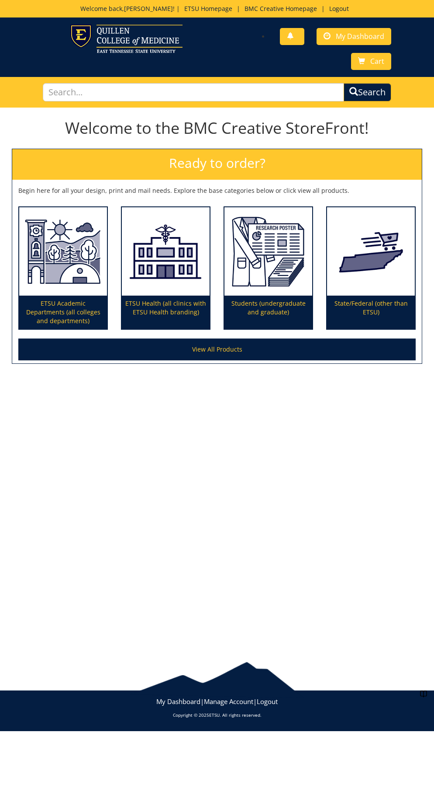 Image resolution: width=434 pixels, height=788 pixels. Describe the element at coordinates (360, 36) in the screenshot. I see `span: My Dashboard` at that location.